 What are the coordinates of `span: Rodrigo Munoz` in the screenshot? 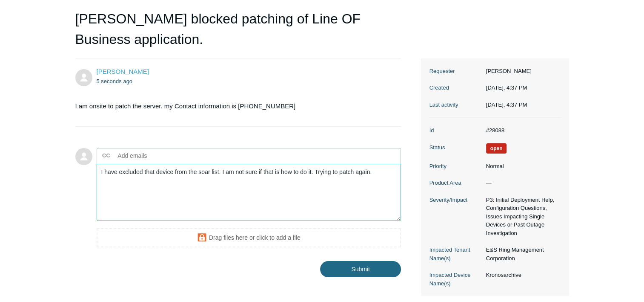 It's located at (122, 71).